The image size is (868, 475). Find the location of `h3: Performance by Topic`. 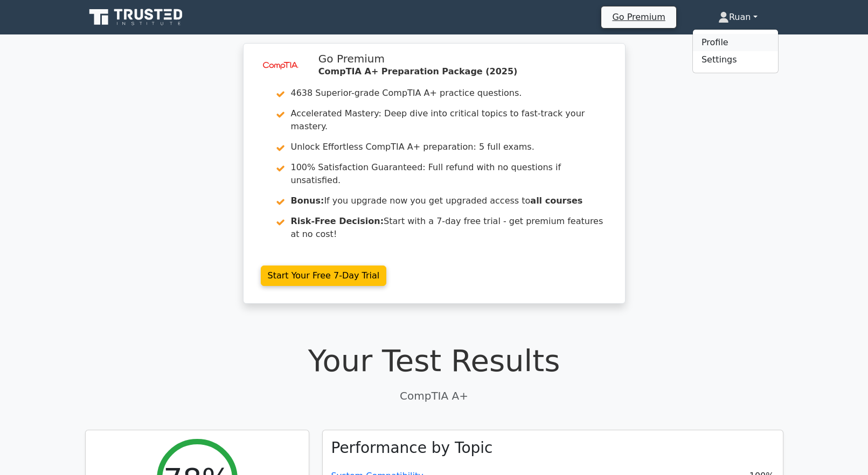

h3: Performance by Topic is located at coordinates (412, 448).